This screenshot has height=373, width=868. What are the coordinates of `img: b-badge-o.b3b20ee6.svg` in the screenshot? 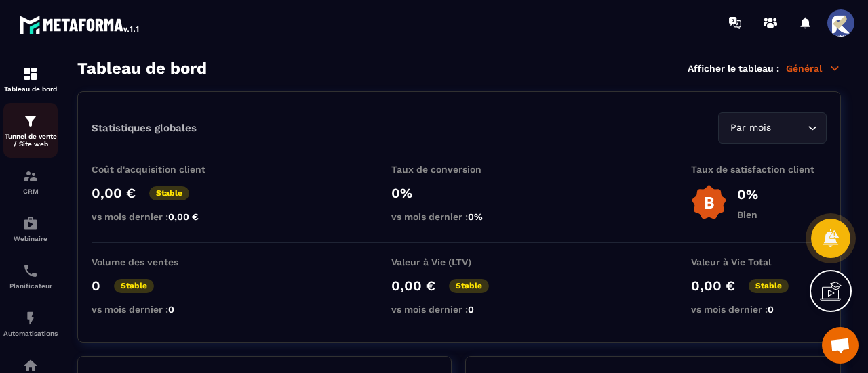 It's located at (709, 203).